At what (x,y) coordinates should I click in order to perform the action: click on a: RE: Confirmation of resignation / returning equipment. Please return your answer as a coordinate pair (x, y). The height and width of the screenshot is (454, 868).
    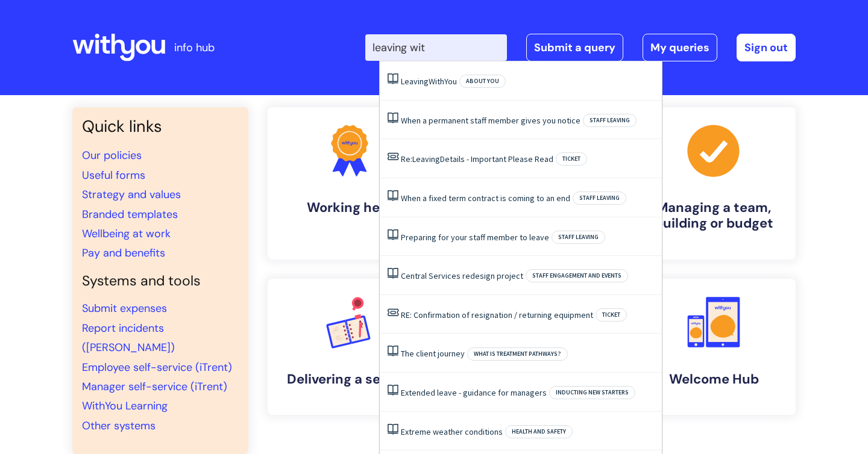
    Looking at the image, I should click on (497, 315).